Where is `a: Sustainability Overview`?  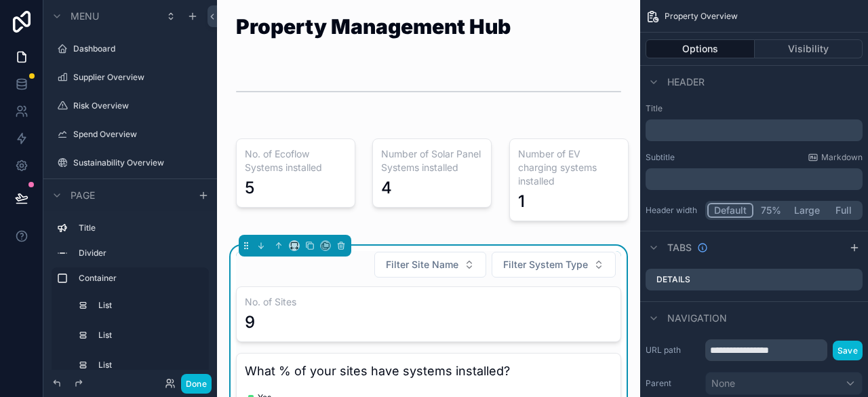
a: Sustainability Overview is located at coordinates (140, 163).